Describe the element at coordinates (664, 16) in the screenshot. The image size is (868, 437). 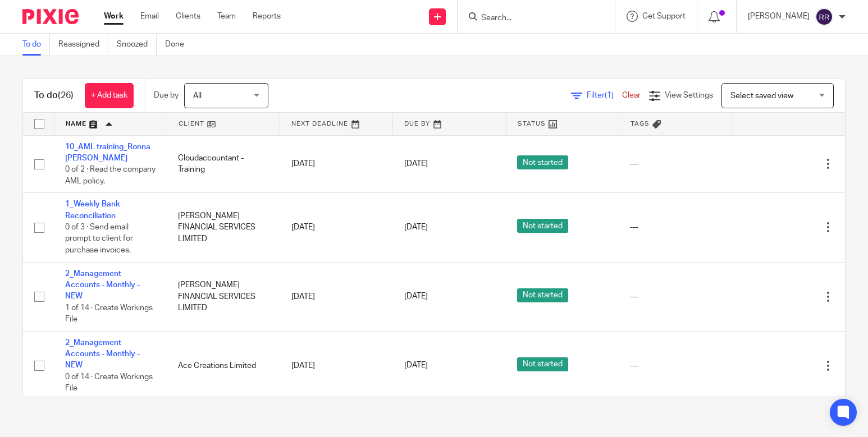
I see `span: Get Support` at that location.